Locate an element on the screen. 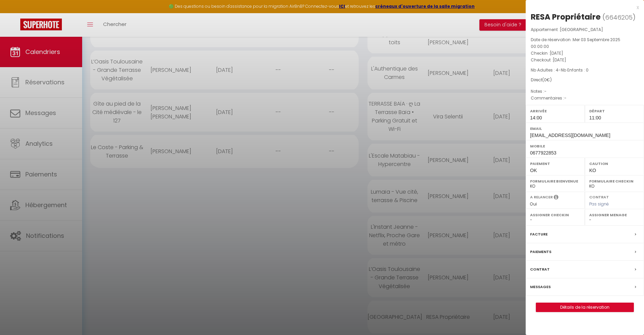 The image size is (644, 335). span: Pas signé is located at coordinates (599, 204).